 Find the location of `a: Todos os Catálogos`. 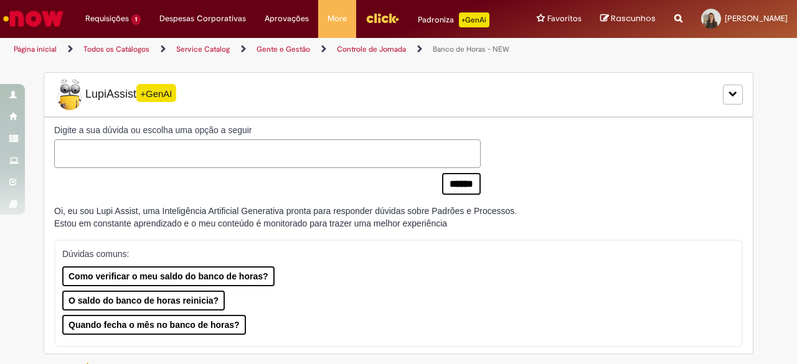

a: Todos os Catálogos is located at coordinates (116, 49).